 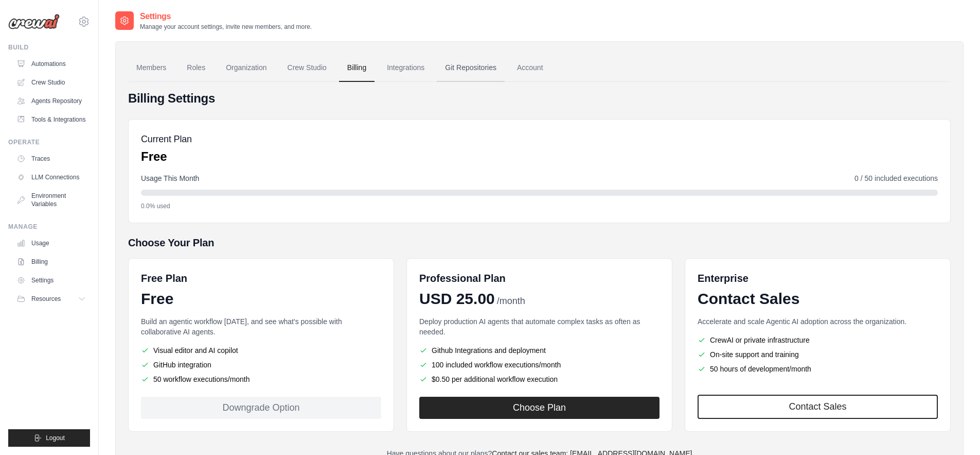 I want to click on li: $0.50 per additional workflow execution, so click(x=539, y=379).